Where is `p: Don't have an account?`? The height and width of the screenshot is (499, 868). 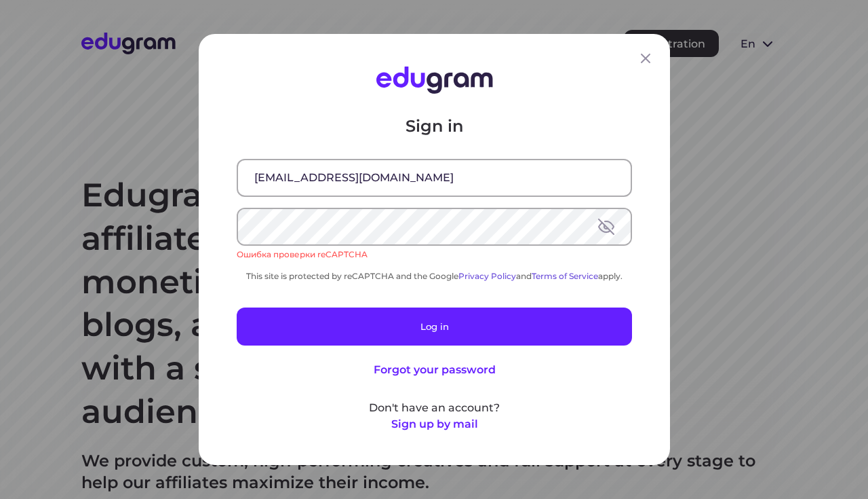 p: Don't have an account? is located at coordinates (434, 408).